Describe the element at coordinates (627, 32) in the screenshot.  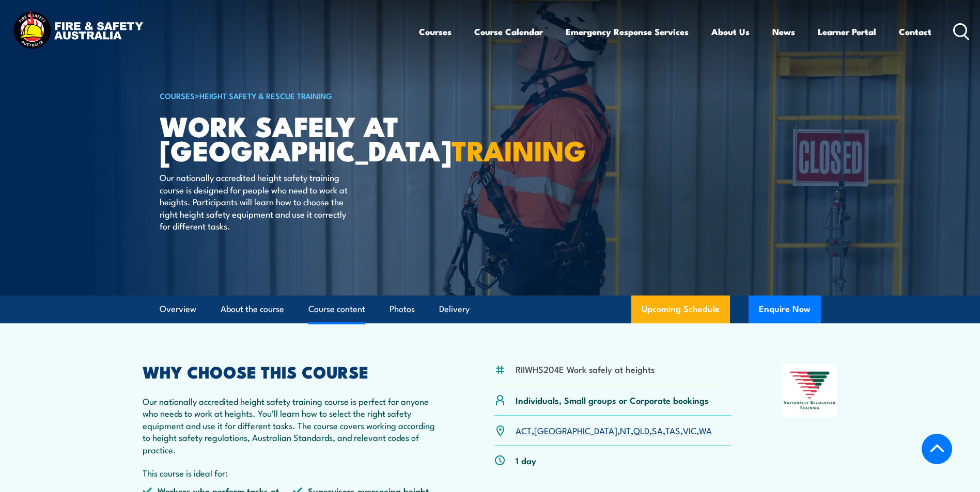
I see `a: Emergency Response Services` at that location.